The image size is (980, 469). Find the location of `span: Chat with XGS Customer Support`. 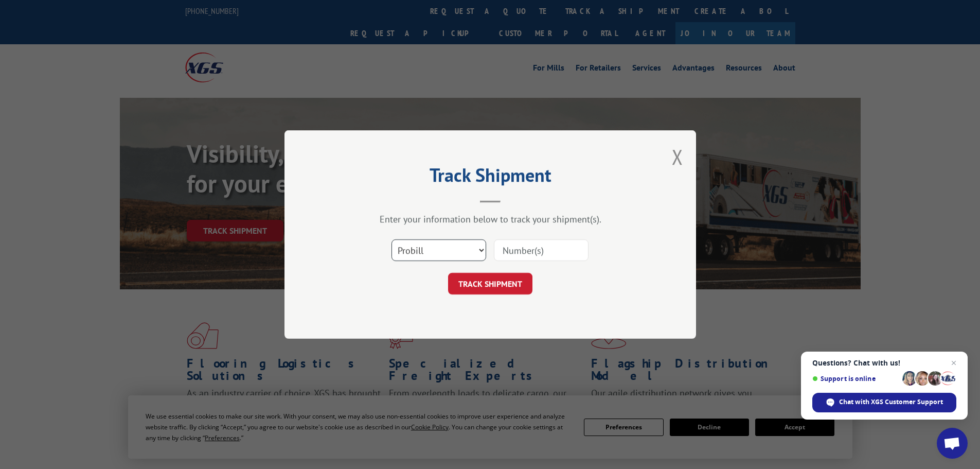

span: Chat with XGS Customer Support is located at coordinates (891, 402).